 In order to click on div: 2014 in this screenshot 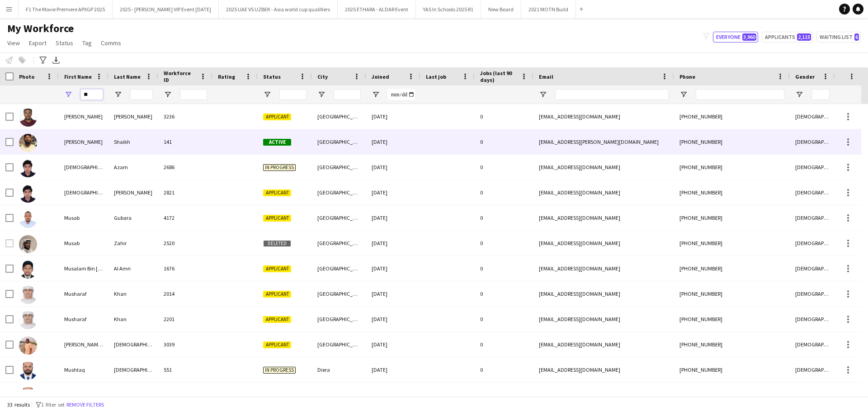, I will do `click(186, 293)`.